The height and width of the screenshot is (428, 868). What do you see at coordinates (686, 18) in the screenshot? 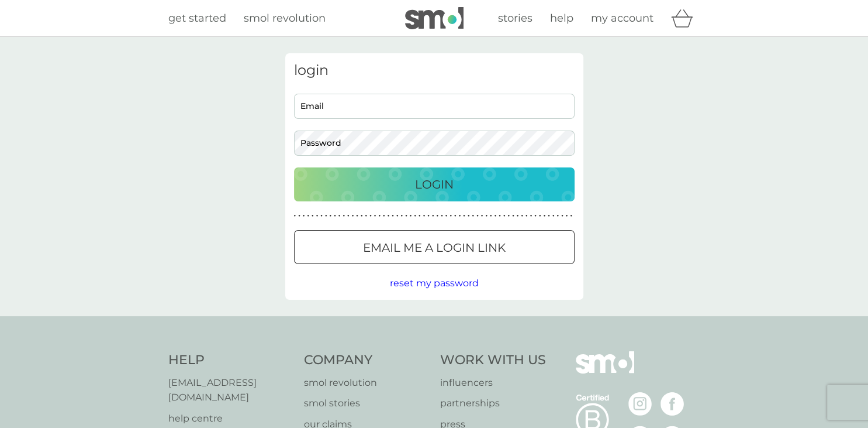
I see `div: basket` at bounding box center [686, 18].